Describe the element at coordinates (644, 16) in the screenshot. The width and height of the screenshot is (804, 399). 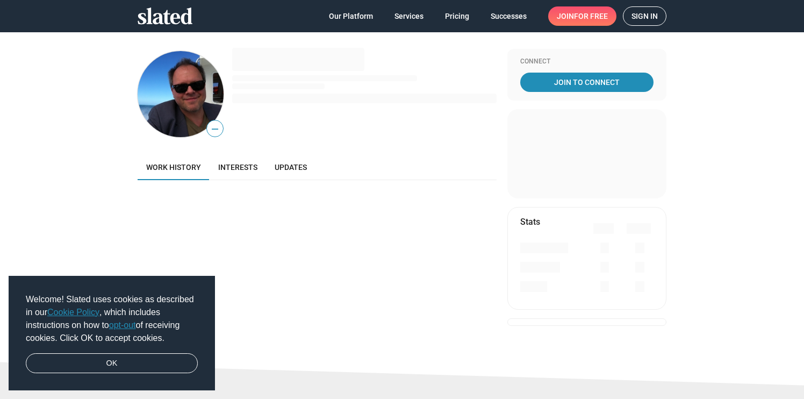
I see `a: Sign in` at that location.